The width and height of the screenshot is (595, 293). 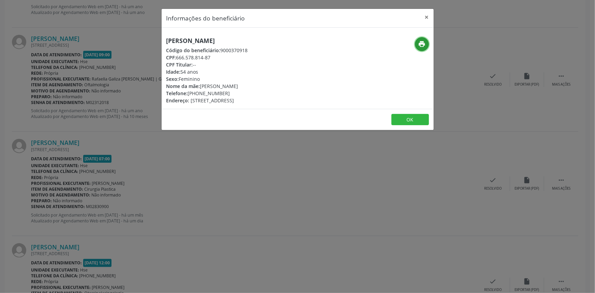 I want to click on span: CPF Titular:, so click(x=180, y=64).